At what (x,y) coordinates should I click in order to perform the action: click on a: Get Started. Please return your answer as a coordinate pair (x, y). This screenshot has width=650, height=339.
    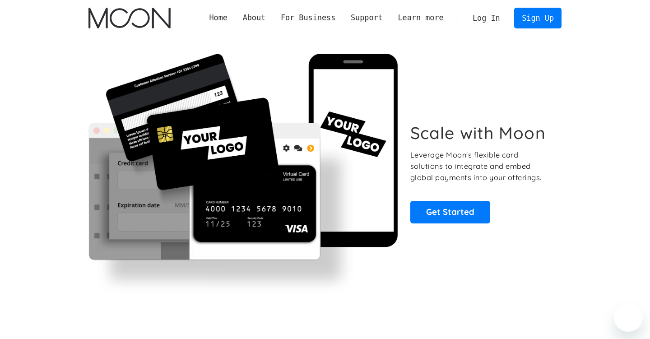
    Looking at the image, I should click on (450, 212).